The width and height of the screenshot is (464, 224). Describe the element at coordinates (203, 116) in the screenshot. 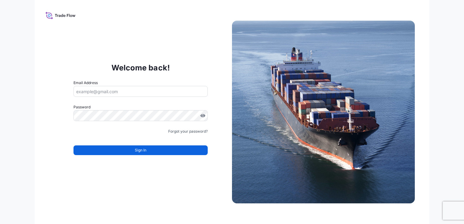

I see `button: Show password` at that location.